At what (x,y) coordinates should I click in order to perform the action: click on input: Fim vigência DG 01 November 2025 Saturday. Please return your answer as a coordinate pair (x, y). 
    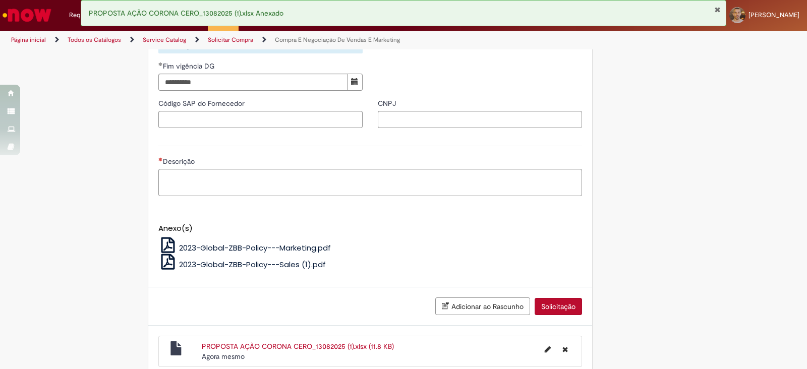
    Looking at the image, I should click on (253, 82).